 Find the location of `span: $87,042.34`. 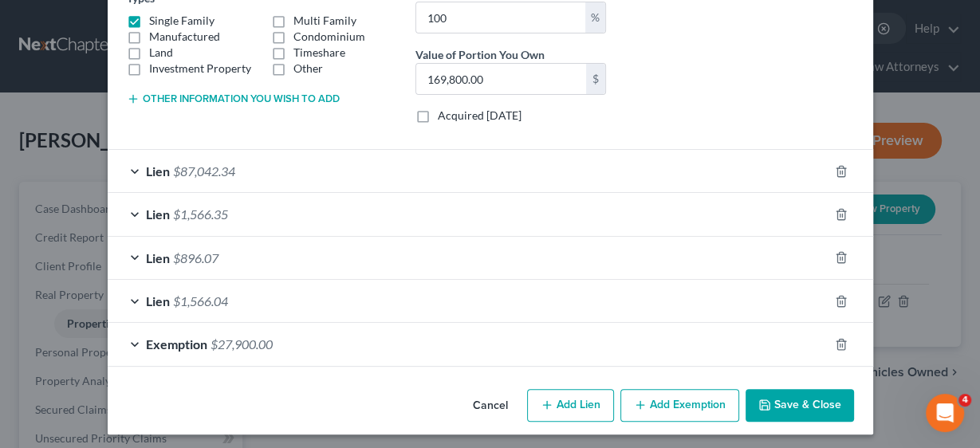

span: $87,042.34 is located at coordinates (204, 171).